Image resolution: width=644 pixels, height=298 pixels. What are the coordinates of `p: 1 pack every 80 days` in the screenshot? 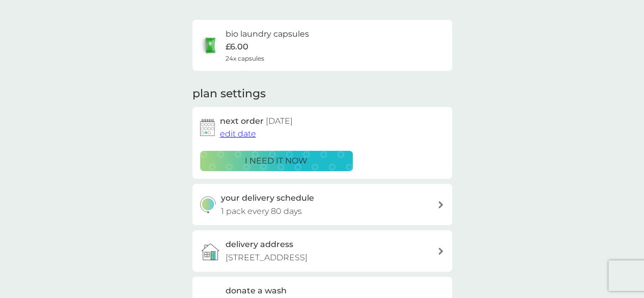 It's located at (262, 212).